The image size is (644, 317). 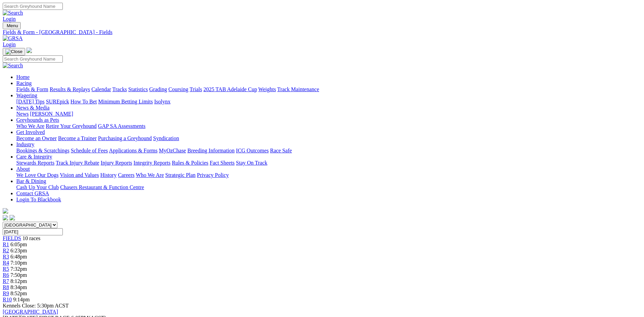 I want to click on span: R5, so click(x=6, y=269).